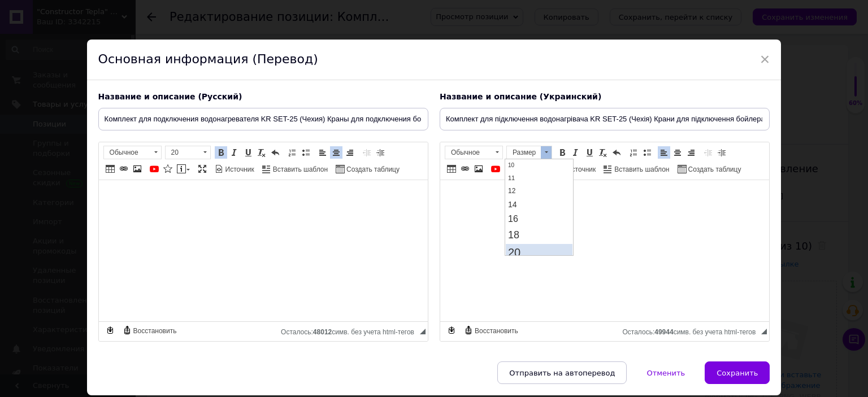 This screenshot has width=868, height=397. Describe the element at coordinates (8, 59) in the screenshot. I see `span: 16` at that location.